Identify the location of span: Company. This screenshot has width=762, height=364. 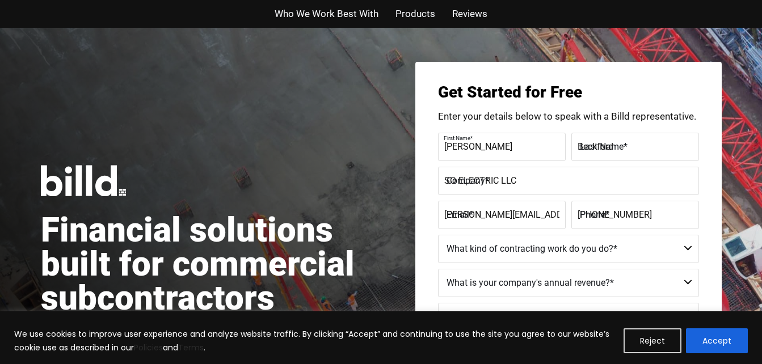
(466, 180).